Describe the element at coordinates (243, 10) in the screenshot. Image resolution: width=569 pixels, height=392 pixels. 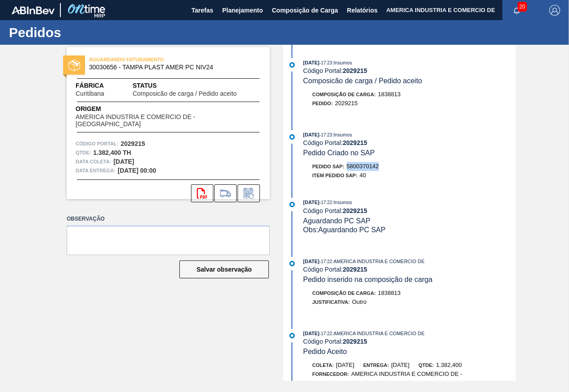
I see `span: Planejamento` at that location.